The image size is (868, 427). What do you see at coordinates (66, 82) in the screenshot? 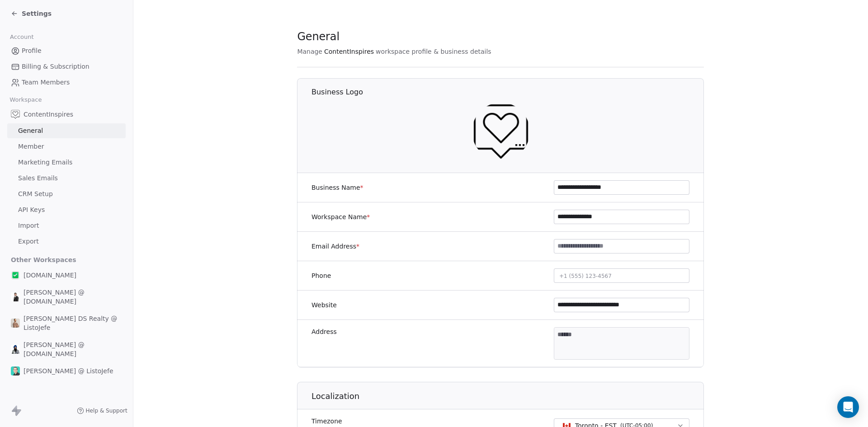
I see `a: Team Members` at bounding box center [66, 82].